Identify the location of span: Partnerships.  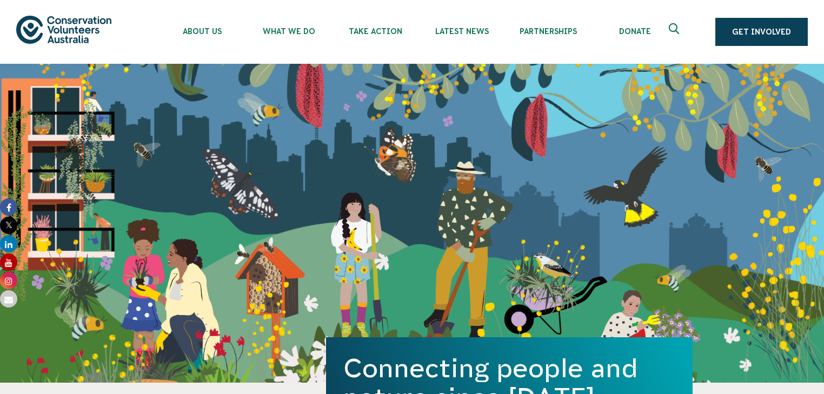
(548, 31).